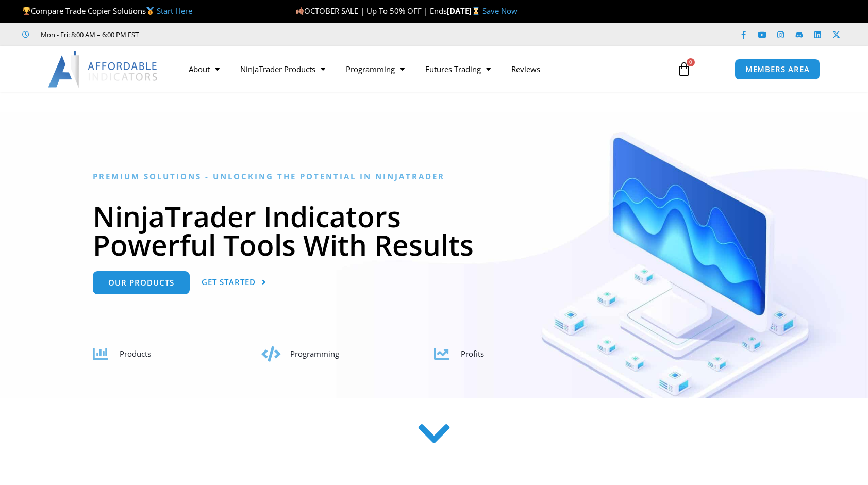 Image resolution: width=868 pixels, height=485 pixels. I want to click on h1: NinjaTrader Indicators Powerful Tools With Results, so click(434, 230).